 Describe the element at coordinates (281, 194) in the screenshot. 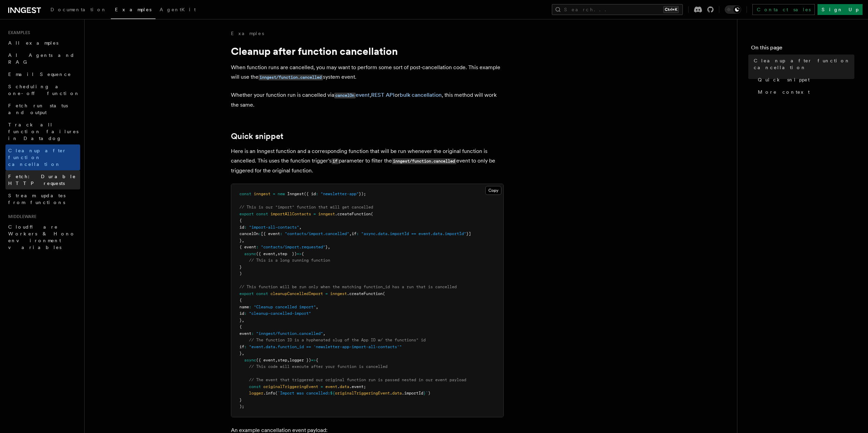

I see `span: new` at that location.